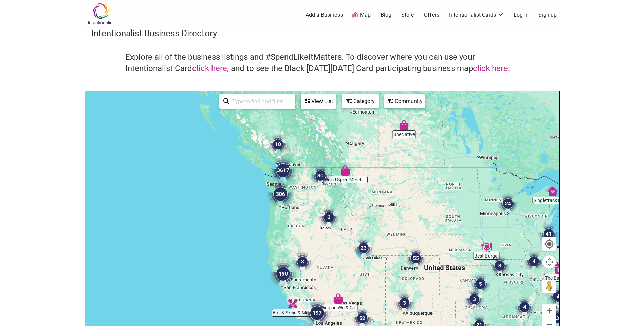  Describe the element at coordinates (549, 234) in the screenshot. I see `div: 41` at that location.